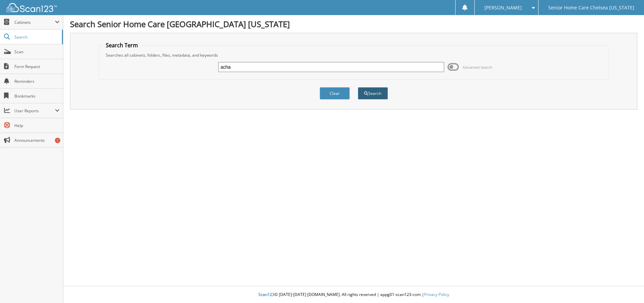 The width and height of the screenshot is (644, 303). What do you see at coordinates (32, 7) in the screenshot?
I see `img: scan123-logo-white.svg` at bounding box center [32, 7].